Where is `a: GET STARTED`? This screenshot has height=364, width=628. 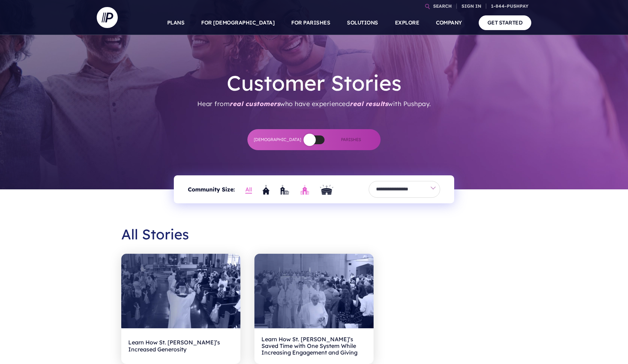 a: GET STARTED is located at coordinates (505, 22).